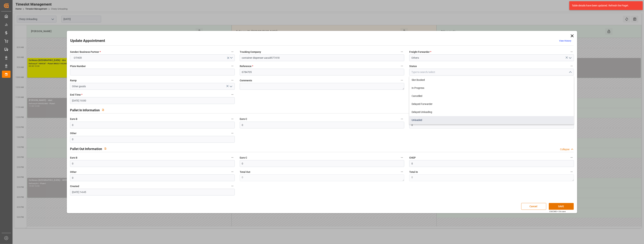 Image resolution: width=644 pixels, height=244 pixels. Describe the element at coordinates (561, 207) in the screenshot. I see `button: SAVE` at that location.